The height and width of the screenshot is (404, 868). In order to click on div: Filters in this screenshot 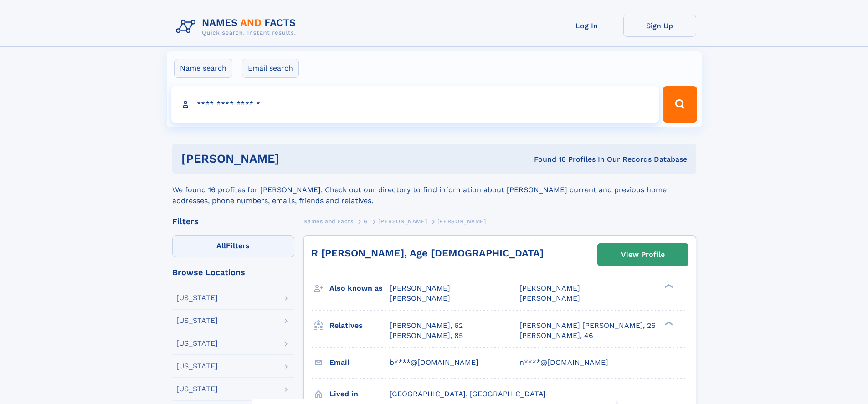, I will do `click(233, 221)`.